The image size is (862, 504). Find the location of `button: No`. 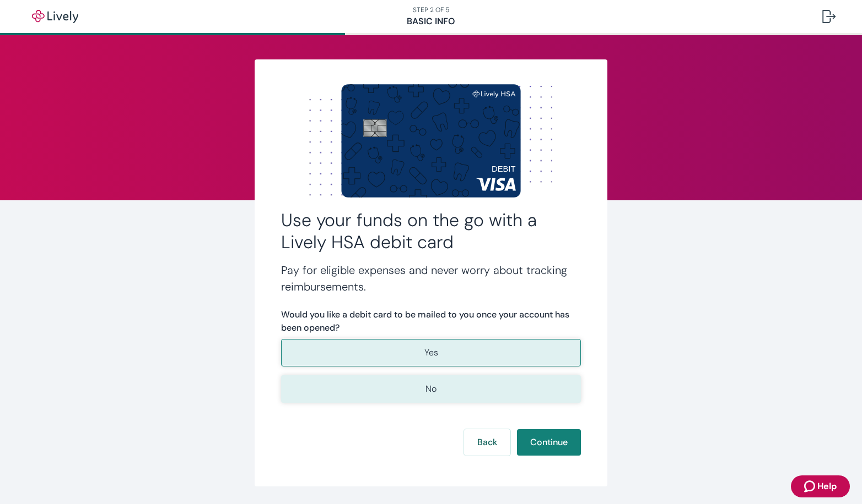

button: No is located at coordinates (431, 389).